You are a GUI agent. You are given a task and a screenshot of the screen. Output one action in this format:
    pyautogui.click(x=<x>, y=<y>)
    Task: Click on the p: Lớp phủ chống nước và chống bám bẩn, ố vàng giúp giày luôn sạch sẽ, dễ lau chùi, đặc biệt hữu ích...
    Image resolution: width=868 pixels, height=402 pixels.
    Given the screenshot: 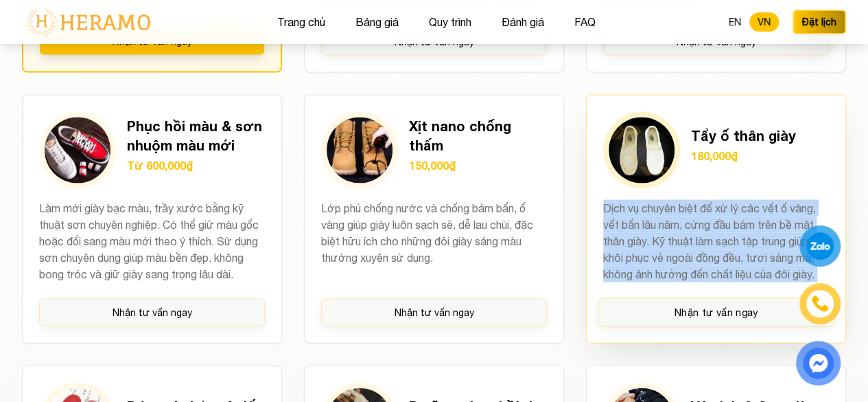 What is the action you would take?
    pyautogui.click(x=434, y=241)
    